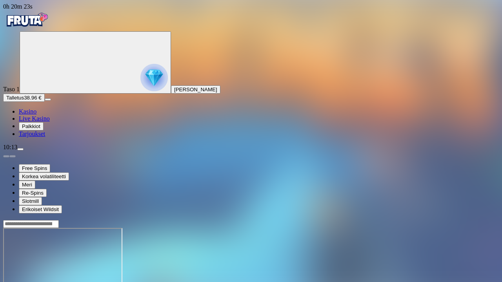 This screenshot has height=282, width=502. What do you see at coordinates (6, 157) in the screenshot?
I see `button: prev slide` at bounding box center [6, 157].